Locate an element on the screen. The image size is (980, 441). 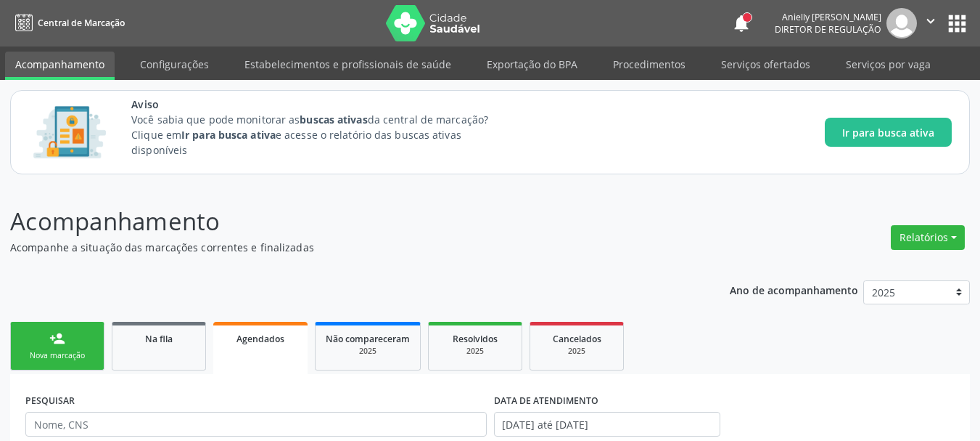
p: Acompanhamento is located at coordinates (346, 221).